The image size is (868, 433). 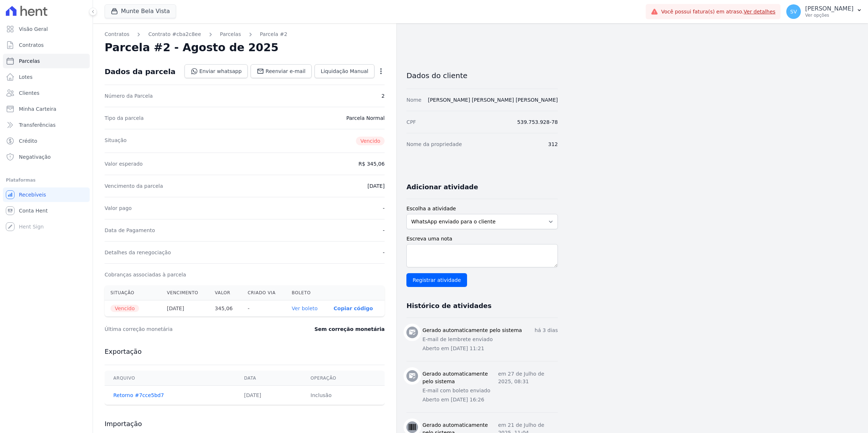 What do you see at coordinates (46, 157) in the screenshot?
I see `a: Negativação` at bounding box center [46, 157].